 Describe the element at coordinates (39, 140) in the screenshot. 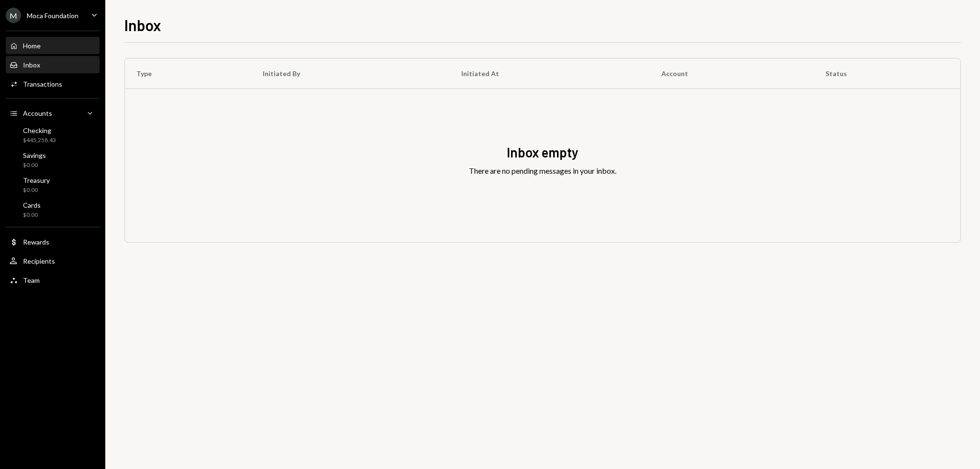

I see `div: $445,258.43` at that location.